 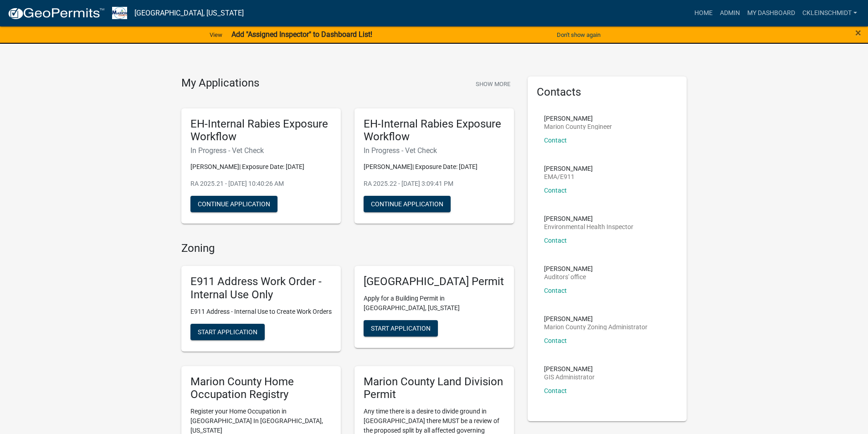 I want to click on h5: Marion County Land Division Permit, so click(x=434, y=389).